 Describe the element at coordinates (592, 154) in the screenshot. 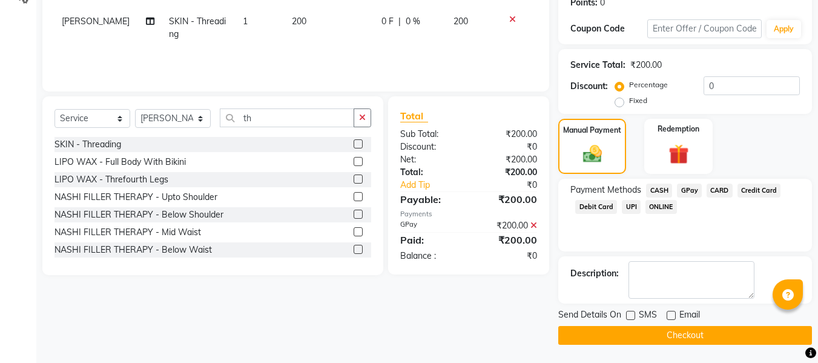

I see `img: _cash.svg` at that location.